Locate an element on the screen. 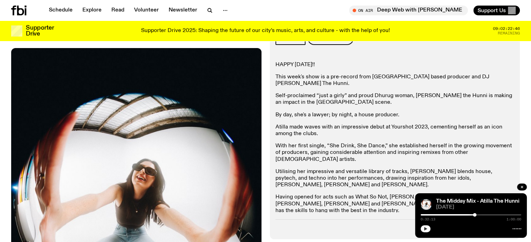  p: With her first single, “She Drink, She Dance,” she established herself in the growing movement of... is located at coordinates (395, 153).